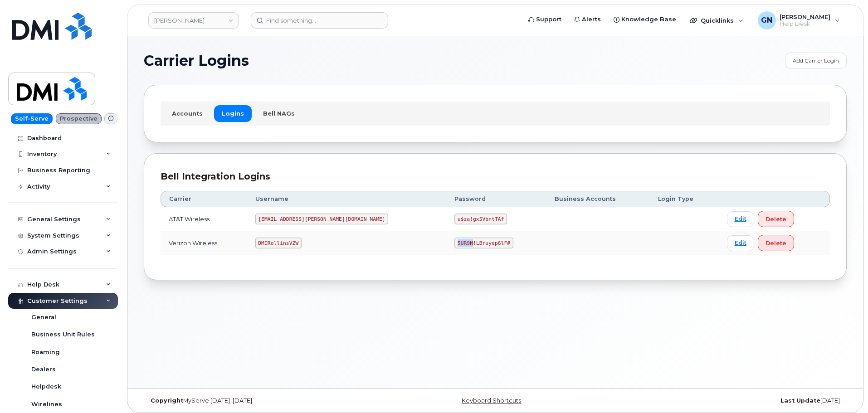 The height and width of the screenshot is (413, 868). I want to click on strong: Last Update, so click(801, 400).